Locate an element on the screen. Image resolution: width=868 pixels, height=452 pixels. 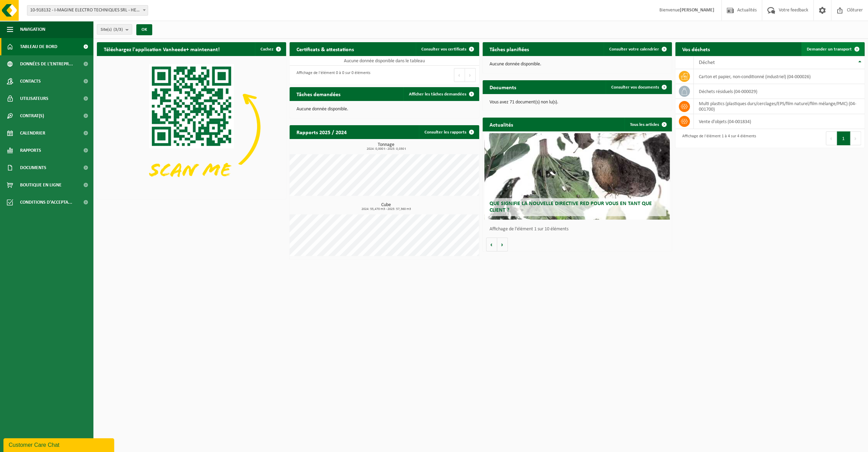
span: Utilisateurs is located at coordinates (34, 98).